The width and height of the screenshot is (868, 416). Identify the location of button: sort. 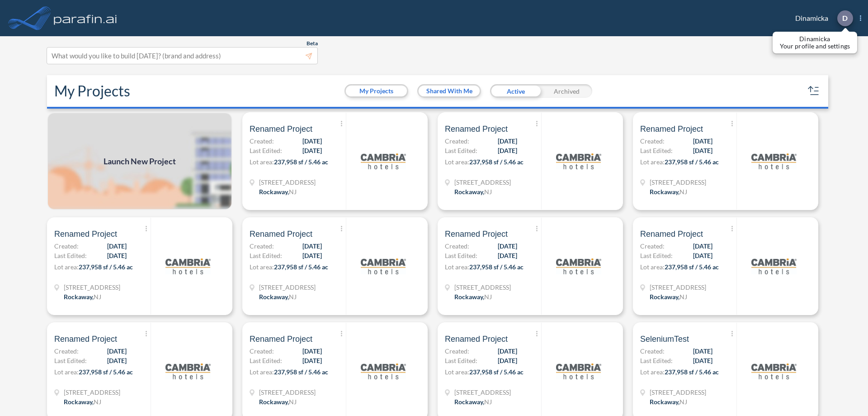
(814, 91).